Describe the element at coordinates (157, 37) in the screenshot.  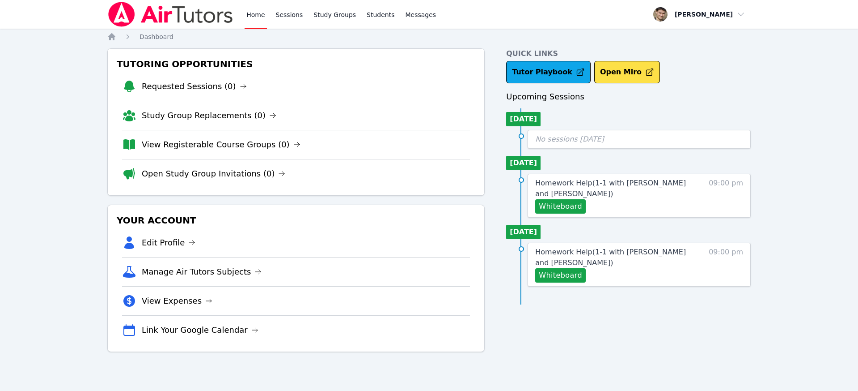
I see `span: Dashboard` at that location.